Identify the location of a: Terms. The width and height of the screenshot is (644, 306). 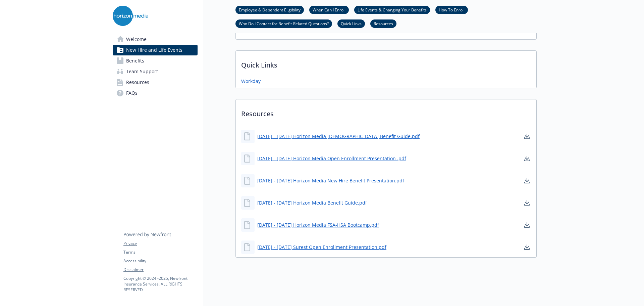
(160, 252).